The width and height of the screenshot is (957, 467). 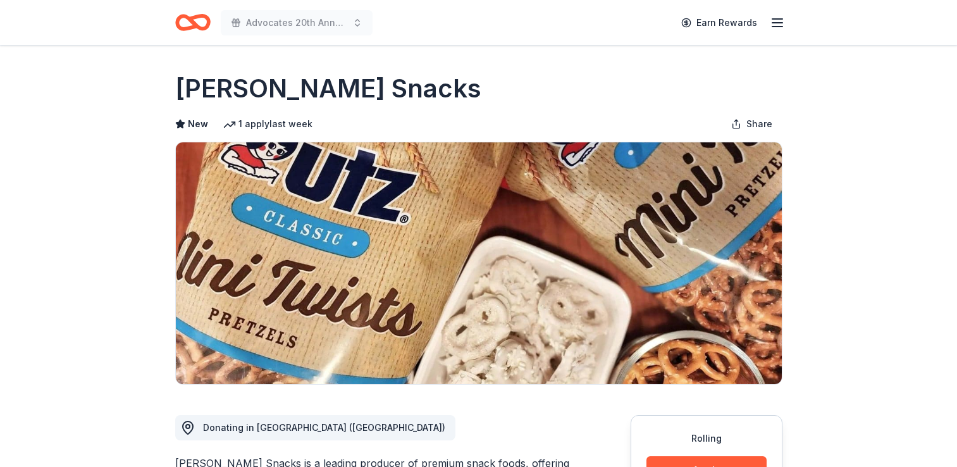 What do you see at coordinates (759, 124) in the screenshot?
I see `span: Share` at bounding box center [759, 124].